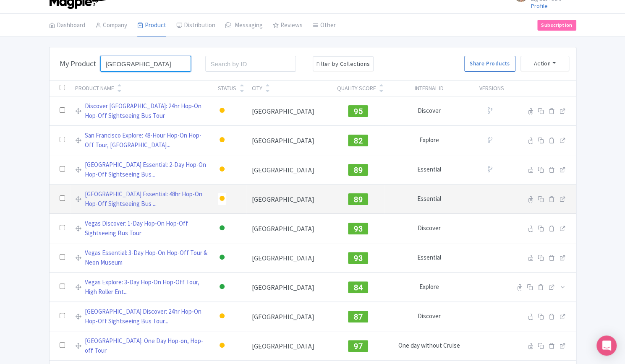 This screenshot has width=625, height=364. What do you see at coordinates (151, 26) in the screenshot?
I see `a: Product` at bounding box center [151, 26].